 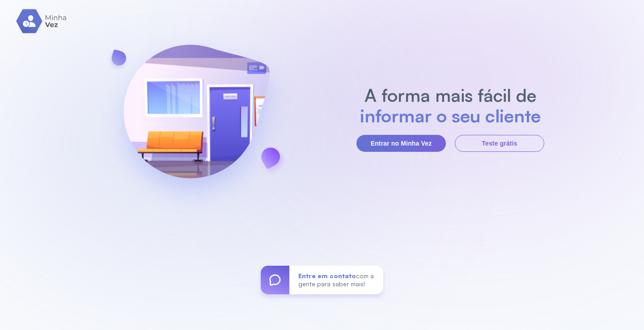 I want to click on h2: A forma mais fácil de, so click(x=450, y=95).